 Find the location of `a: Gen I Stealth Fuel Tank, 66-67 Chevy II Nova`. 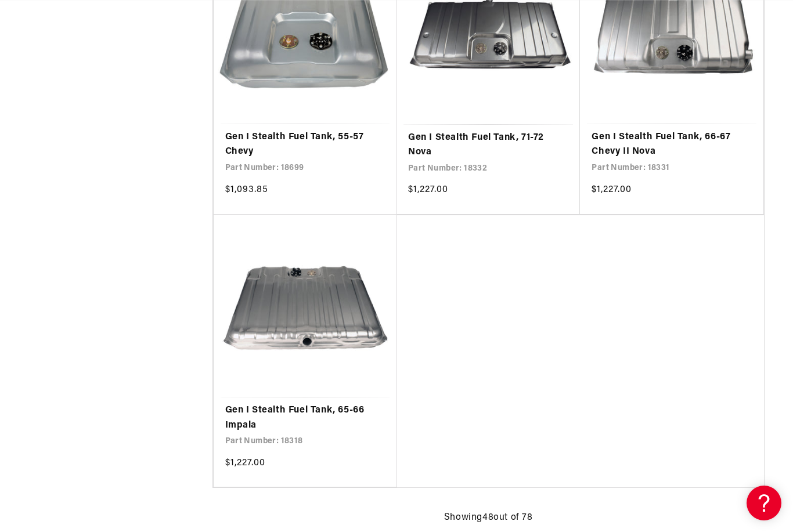

a: Gen I Stealth Fuel Tank, 66-67 Chevy II Nova is located at coordinates (671, 144).